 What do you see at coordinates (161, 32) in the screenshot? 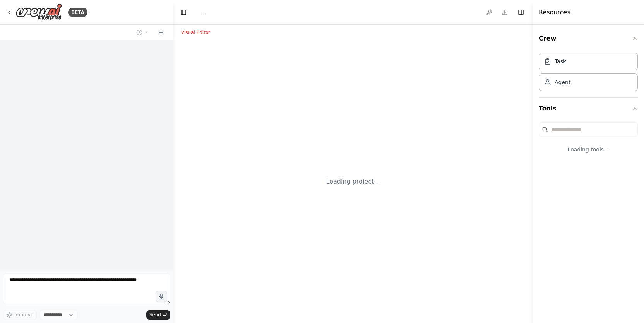
I see `button: Start a new chat` at bounding box center [161, 32].